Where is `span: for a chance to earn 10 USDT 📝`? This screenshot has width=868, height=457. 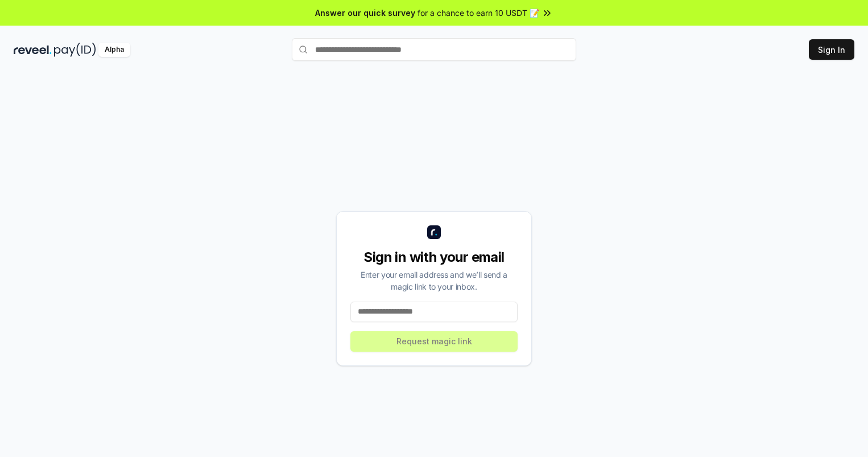 span: for a chance to earn 10 USDT 📝 is located at coordinates (479, 12).